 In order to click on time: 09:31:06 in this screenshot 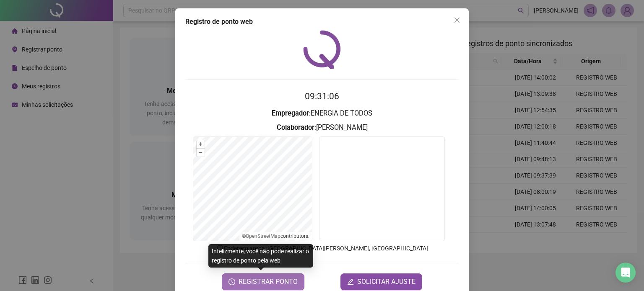, I will do `click(322, 96)`.